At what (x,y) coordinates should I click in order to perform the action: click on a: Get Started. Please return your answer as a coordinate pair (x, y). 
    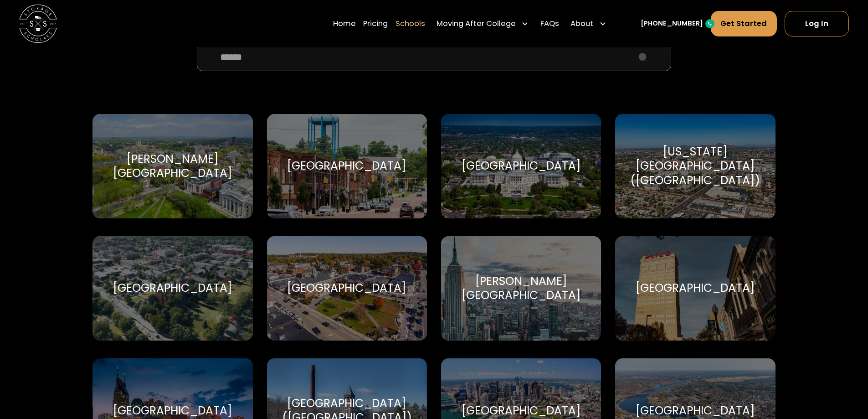
    Looking at the image, I should click on (744, 23).